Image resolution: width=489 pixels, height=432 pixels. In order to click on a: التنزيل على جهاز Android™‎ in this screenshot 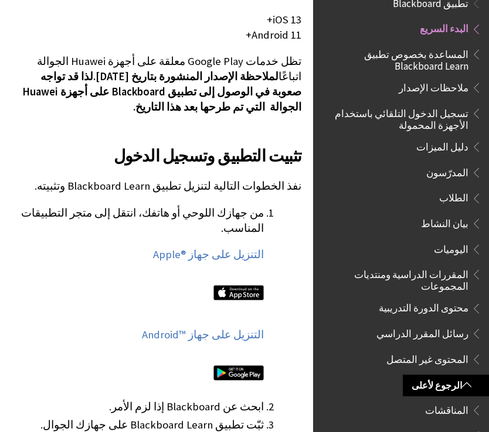, I will do `click(203, 335)`.